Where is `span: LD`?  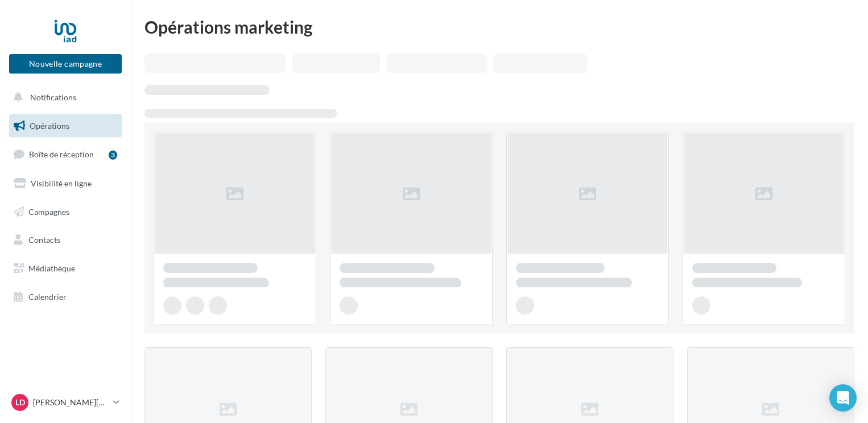
span: LD is located at coordinates (20, 402).